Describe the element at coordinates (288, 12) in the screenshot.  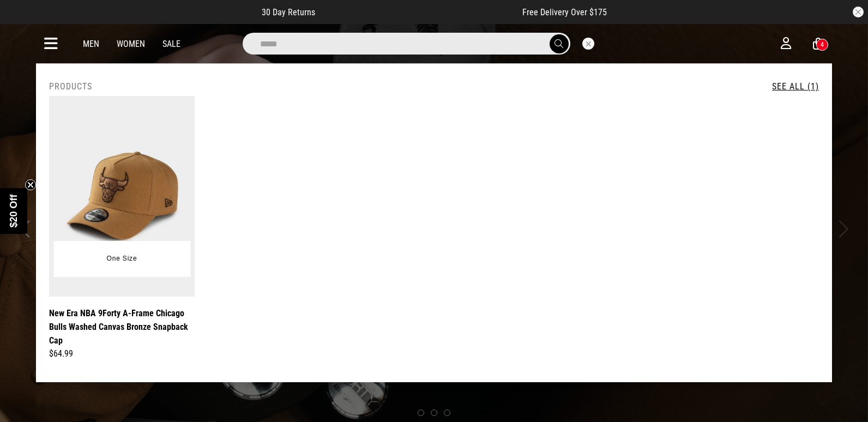
I see `span: 30 Day Returns` at that location.